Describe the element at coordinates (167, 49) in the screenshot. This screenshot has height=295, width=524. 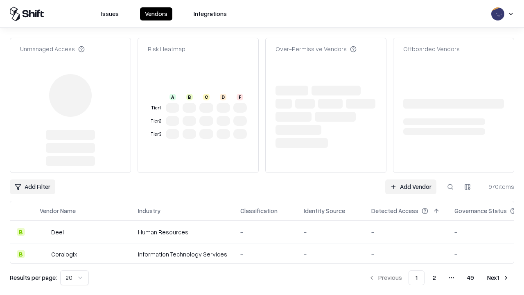
I see `div: Risk Heatmap` at that location.